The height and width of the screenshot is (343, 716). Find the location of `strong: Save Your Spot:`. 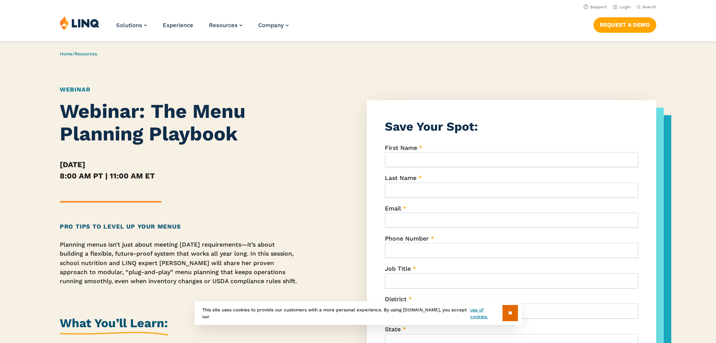

strong: Save Your Spot: is located at coordinates (432, 126).